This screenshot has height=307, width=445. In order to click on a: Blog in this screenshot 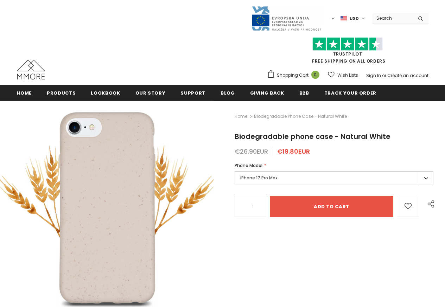, I will do `click(228, 92)`.